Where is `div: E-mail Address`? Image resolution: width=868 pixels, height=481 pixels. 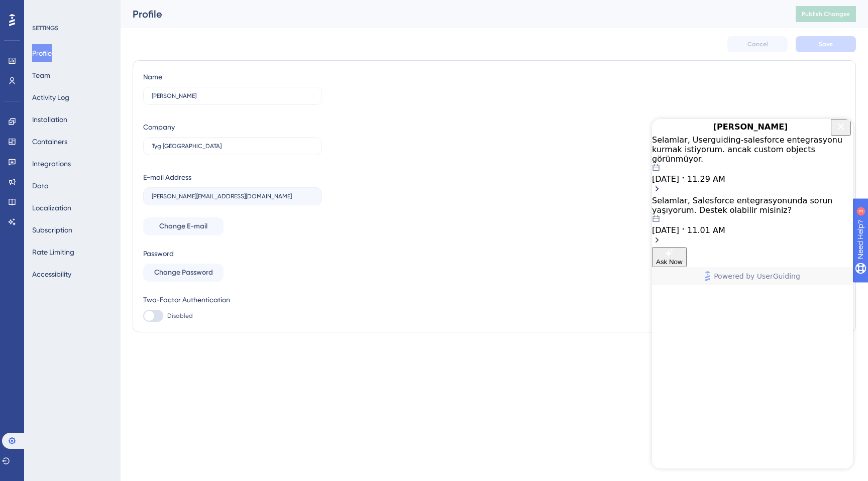 div: E-mail Address is located at coordinates (167, 177).